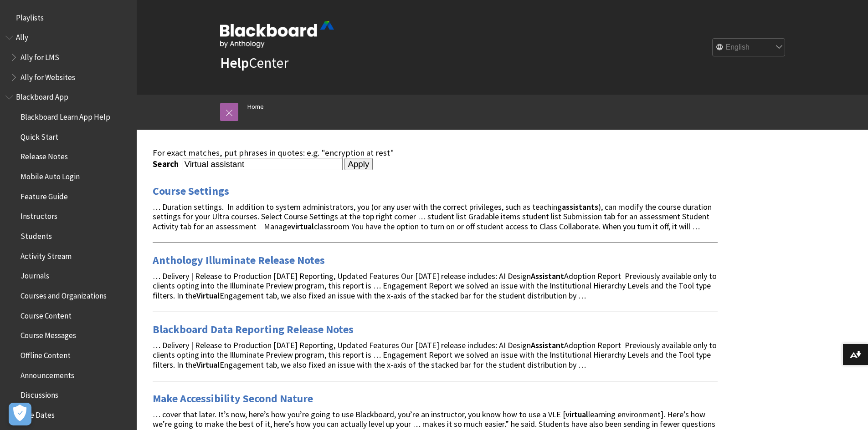 Image resolution: width=868 pixels, height=430 pixels. Describe the element at coordinates (30, 16) in the screenshot. I see `span: Playlists` at that location.